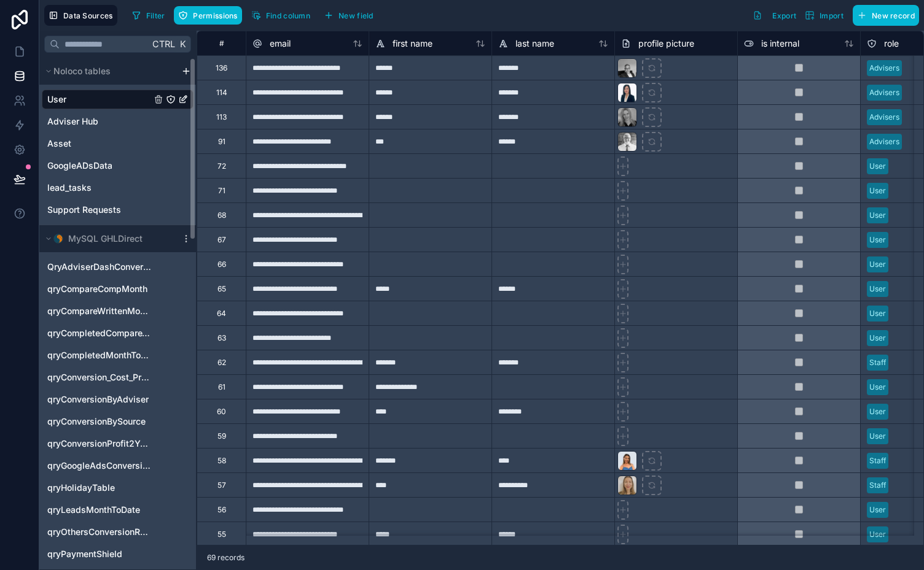  Describe the element at coordinates (226, 558) in the screenshot. I see `span: 69 records` at that location.